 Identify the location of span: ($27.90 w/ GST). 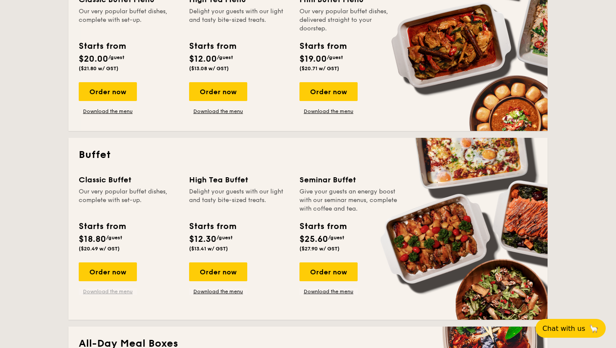
(320, 249).